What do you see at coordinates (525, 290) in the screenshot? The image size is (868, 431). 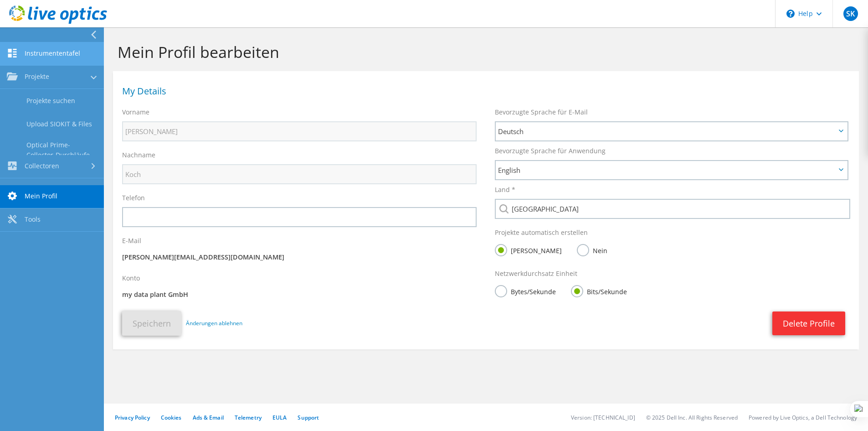 I see `label: Bytes/Sekunde` at bounding box center [525, 290].